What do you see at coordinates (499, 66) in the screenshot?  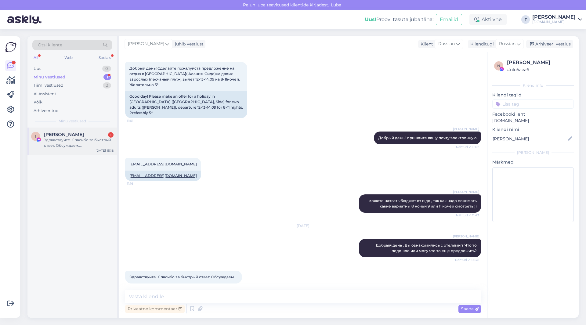 I see `span: n` at bounding box center [499, 66].